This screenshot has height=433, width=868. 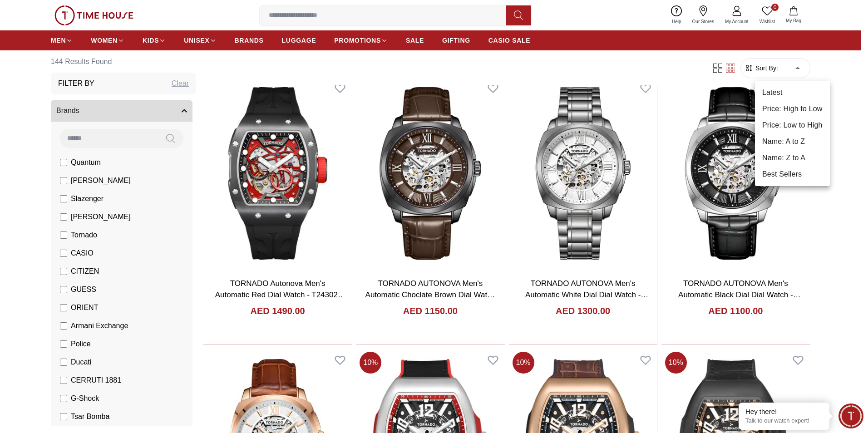 What do you see at coordinates (792, 174) in the screenshot?
I see `li: Best Sellers` at bounding box center [792, 174].